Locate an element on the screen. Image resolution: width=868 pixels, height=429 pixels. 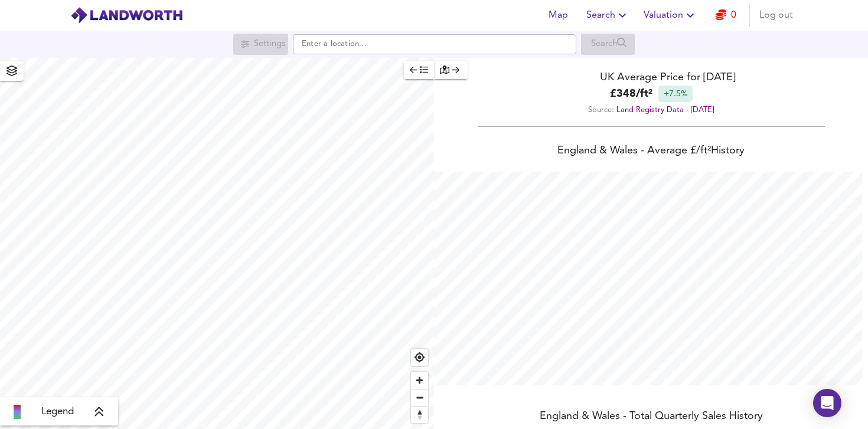
input: Enter a location... is located at coordinates (434, 44).